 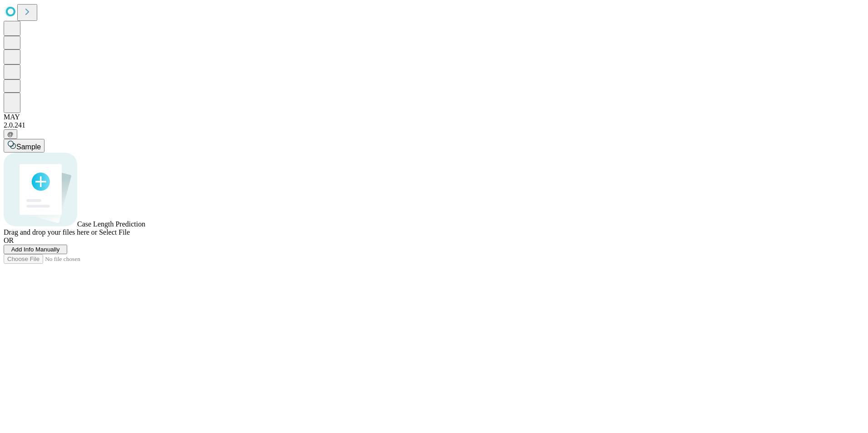 I want to click on button: Sample, so click(x=24, y=146).